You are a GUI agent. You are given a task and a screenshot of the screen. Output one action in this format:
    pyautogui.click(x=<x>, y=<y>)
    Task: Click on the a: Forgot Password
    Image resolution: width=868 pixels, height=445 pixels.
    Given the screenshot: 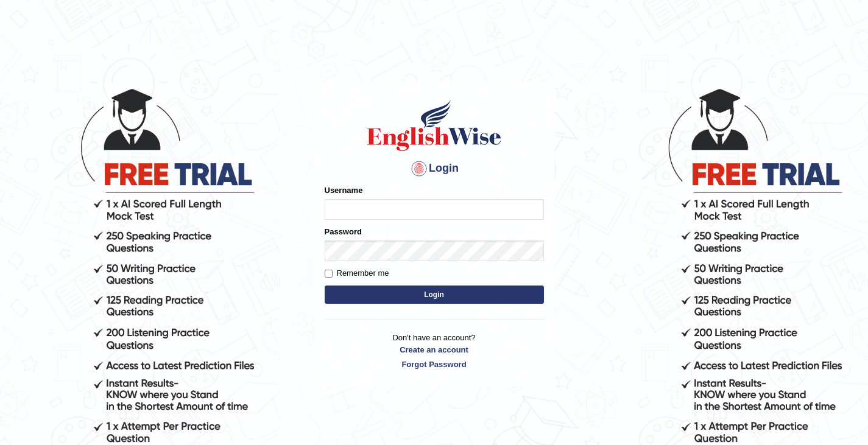 What is the action you would take?
    pyautogui.click(x=434, y=364)
    